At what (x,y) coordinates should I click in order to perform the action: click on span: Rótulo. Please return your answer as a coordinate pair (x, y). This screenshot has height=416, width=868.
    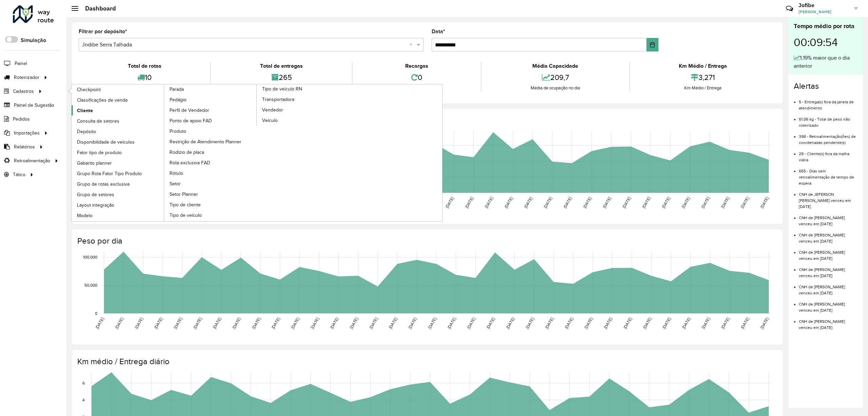
    Looking at the image, I should click on (176, 173).